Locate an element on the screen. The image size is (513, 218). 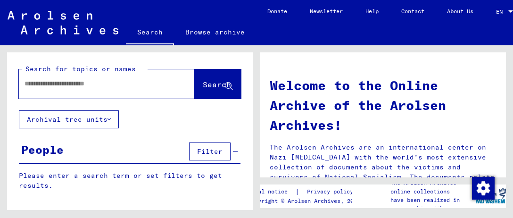
p: Copyright © Arolsen Archives, 2021 is located at coordinates (306, 201).